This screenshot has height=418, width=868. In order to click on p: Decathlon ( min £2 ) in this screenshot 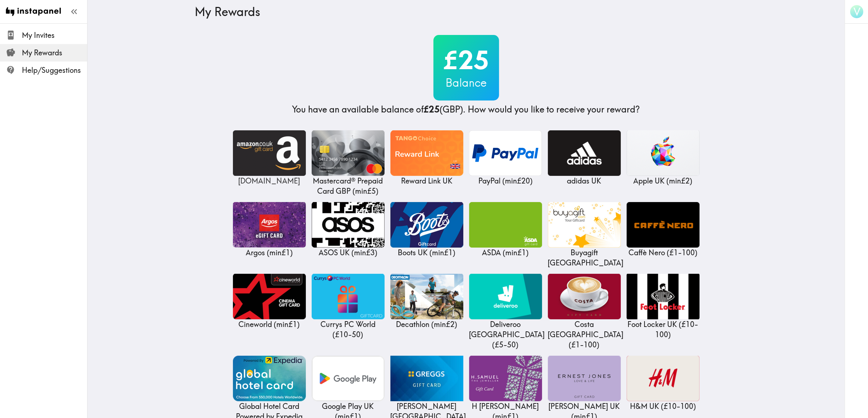, I will do `click(427, 324)`.